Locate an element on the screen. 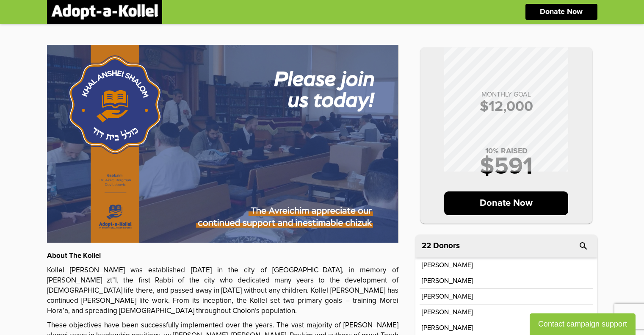  i: search is located at coordinates (584, 246).